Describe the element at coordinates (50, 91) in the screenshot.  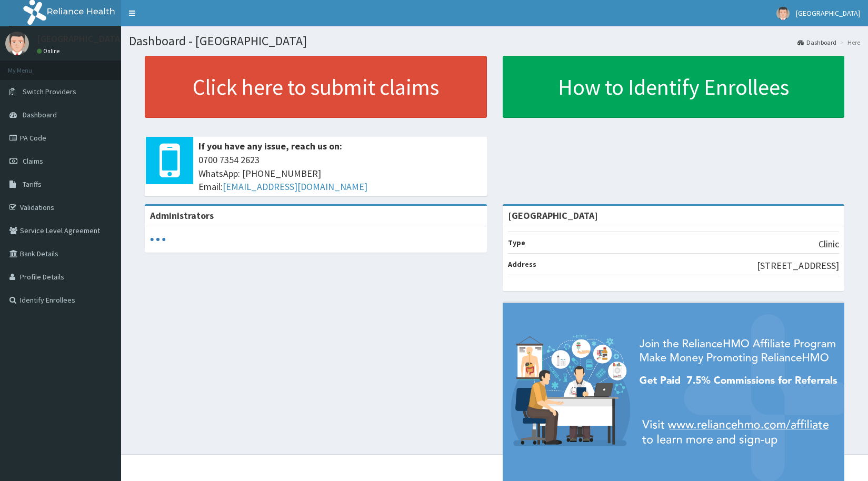
I see `span: Switch Providers` at that location.